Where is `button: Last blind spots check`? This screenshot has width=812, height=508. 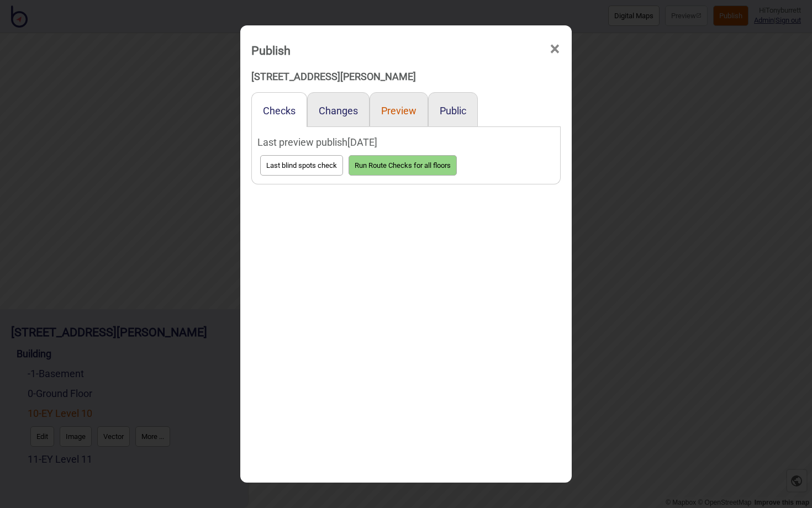
button: Last blind spots check is located at coordinates (302, 166).